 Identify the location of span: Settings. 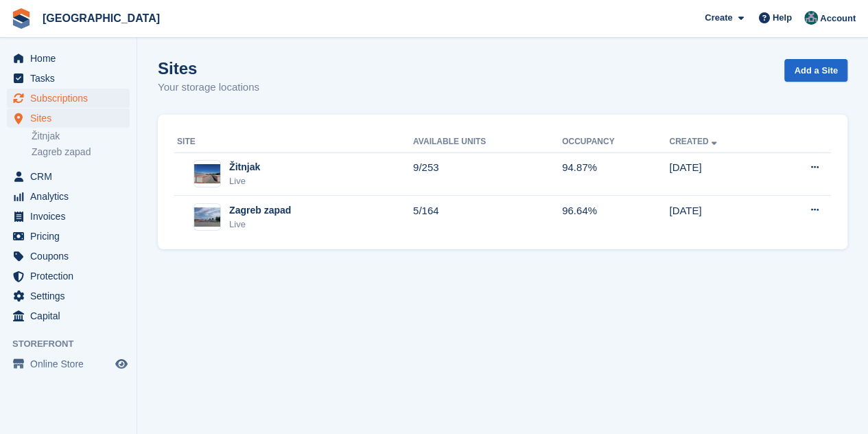
(71, 296).